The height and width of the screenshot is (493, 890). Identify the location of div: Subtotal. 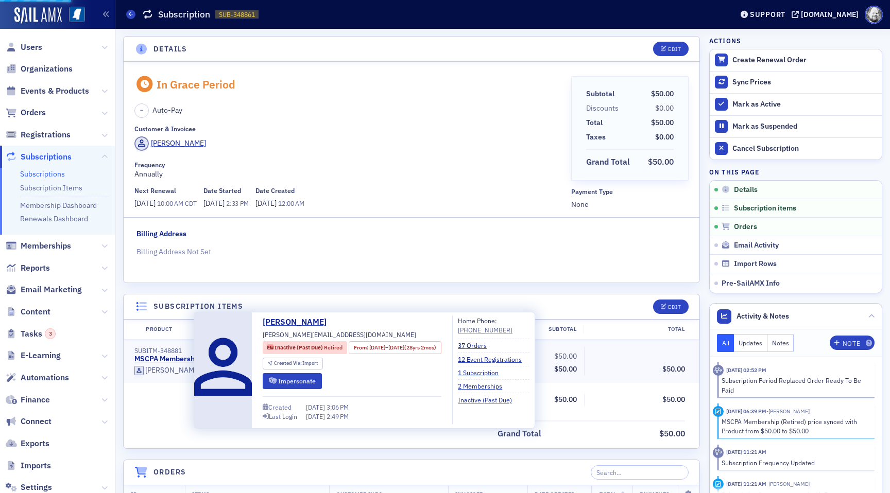
(600, 94).